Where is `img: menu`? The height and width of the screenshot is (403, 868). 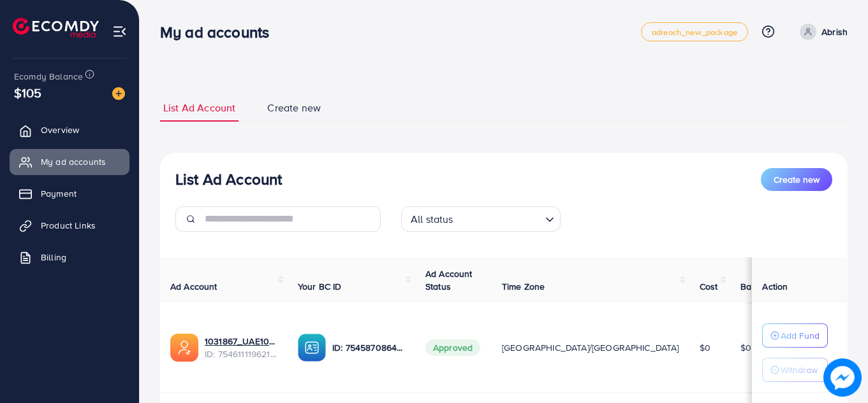
img: menu is located at coordinates (119, 31).